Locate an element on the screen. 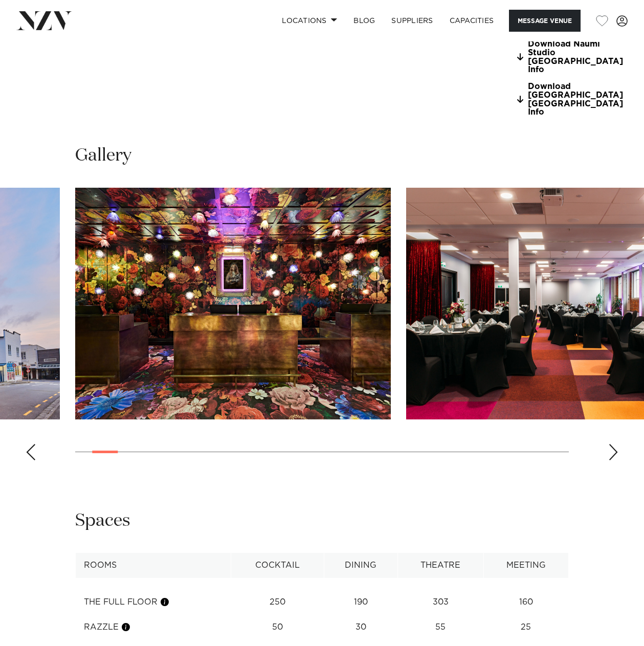 Image resolution: width=644 pixels, height=646 pixels. td: RAZZLE is located at coordinates (153, 627).